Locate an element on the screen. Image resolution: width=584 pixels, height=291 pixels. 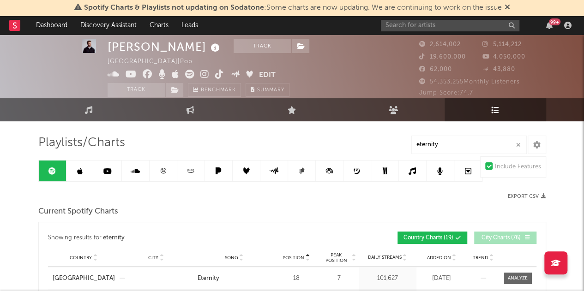
span: Peak Position is located at coordinates (336, 258).